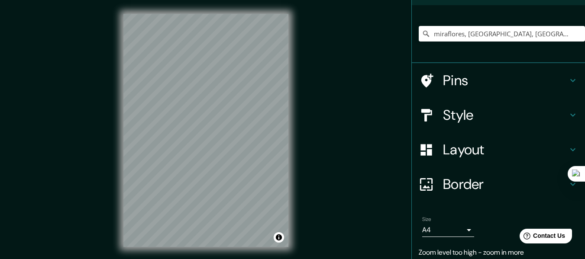 This screenshot has width=585, height=259. What do you see at coordinates (505, 150) in the screenshot?
I see `h4: Layout` at bounding box center [505, 150].